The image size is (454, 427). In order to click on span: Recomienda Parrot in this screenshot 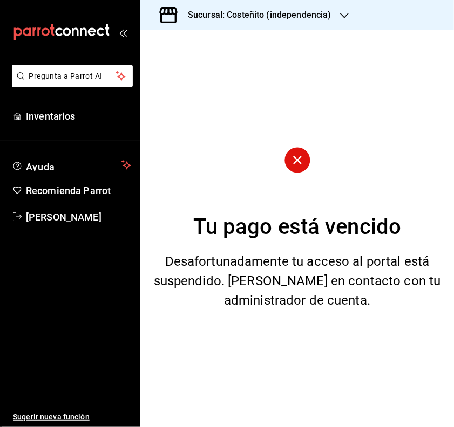, I will do `click(78, 190)`.